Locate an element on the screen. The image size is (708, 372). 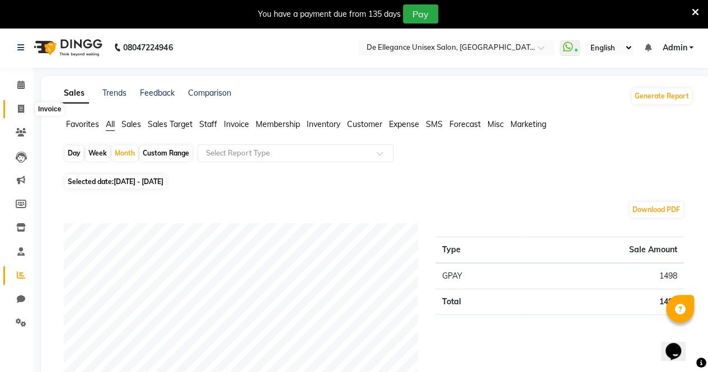
button: Pay is located at coordinates (420, 14).